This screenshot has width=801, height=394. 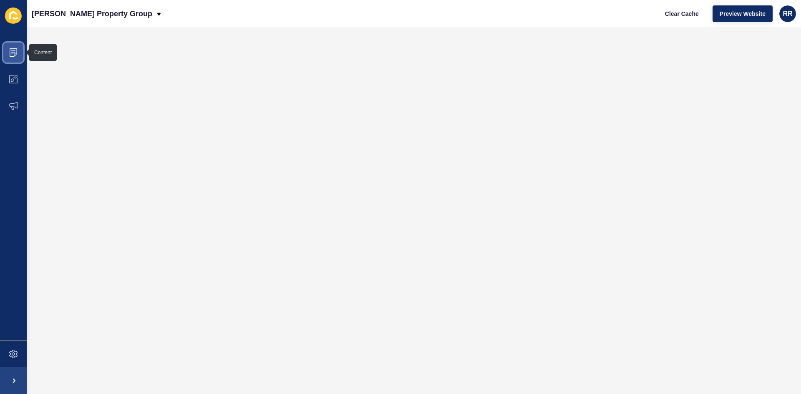 What do you see at coordinates (682, 14) in the screenshot?
I see `span: Clear Cache` at bounding box center [682, 14].